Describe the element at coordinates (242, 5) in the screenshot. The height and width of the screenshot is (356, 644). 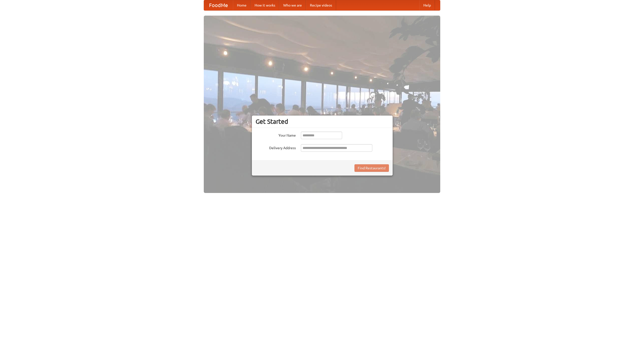
I see `a: Home` at that location.